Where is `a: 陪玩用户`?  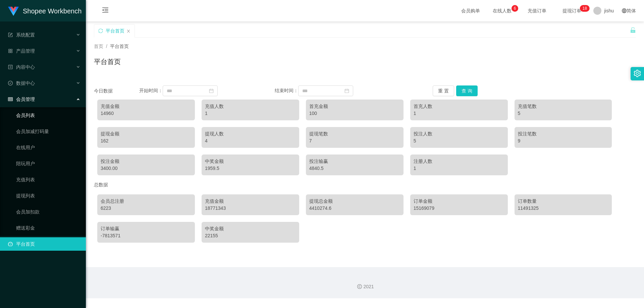 a: 陪玩用户 is located at coordinates (48, 164).